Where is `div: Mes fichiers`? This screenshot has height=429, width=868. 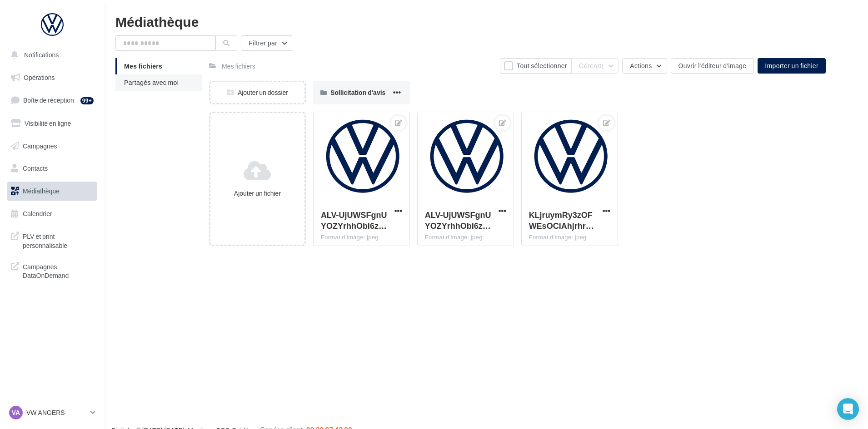 div: Mes fichiers is located at coordinates (238, 66).